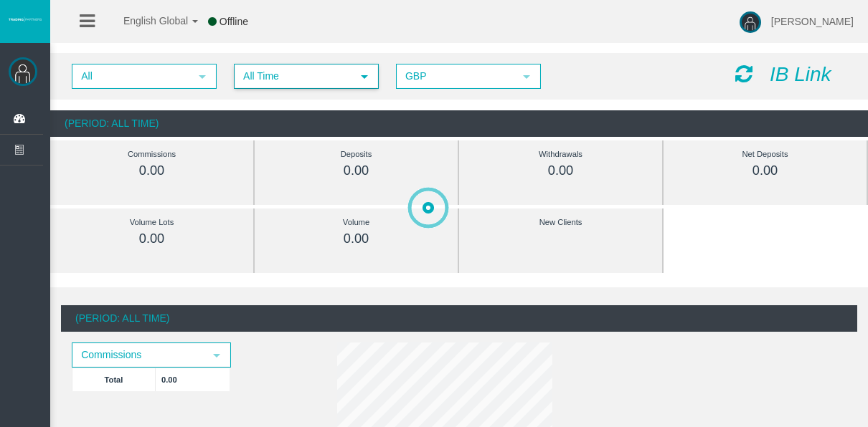 The image size is (868, 427). Describe the element at coordinates (744, 74) in the screenshot. I see `i: Reload Dashboard` at that location.